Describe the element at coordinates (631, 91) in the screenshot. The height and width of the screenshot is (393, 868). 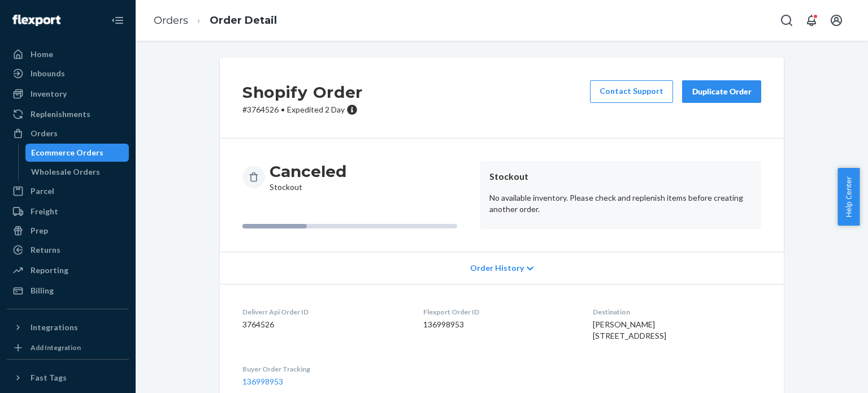
I see `a: Contact Support` at that location.